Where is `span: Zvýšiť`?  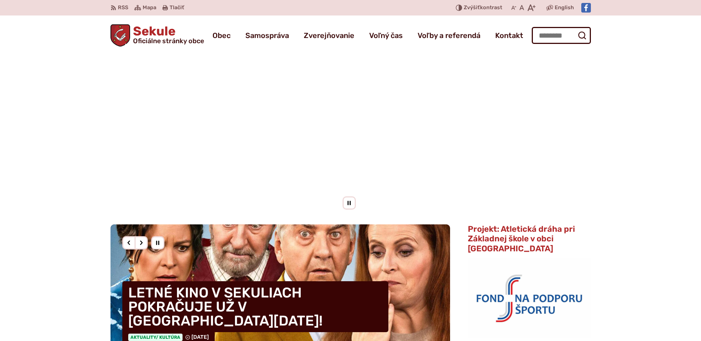
span: Zvýšiť is located at coordinates (472, 7).